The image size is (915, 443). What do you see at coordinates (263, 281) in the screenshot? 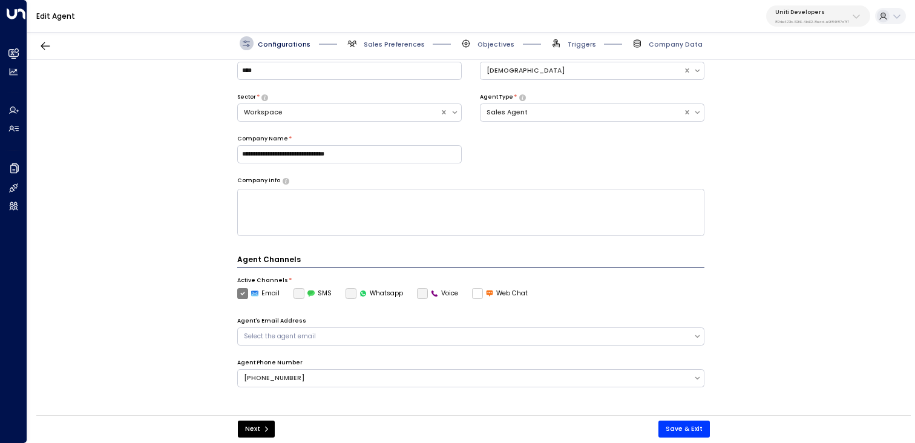
I see `label: Active Channels` at bounding box center [263, 281].